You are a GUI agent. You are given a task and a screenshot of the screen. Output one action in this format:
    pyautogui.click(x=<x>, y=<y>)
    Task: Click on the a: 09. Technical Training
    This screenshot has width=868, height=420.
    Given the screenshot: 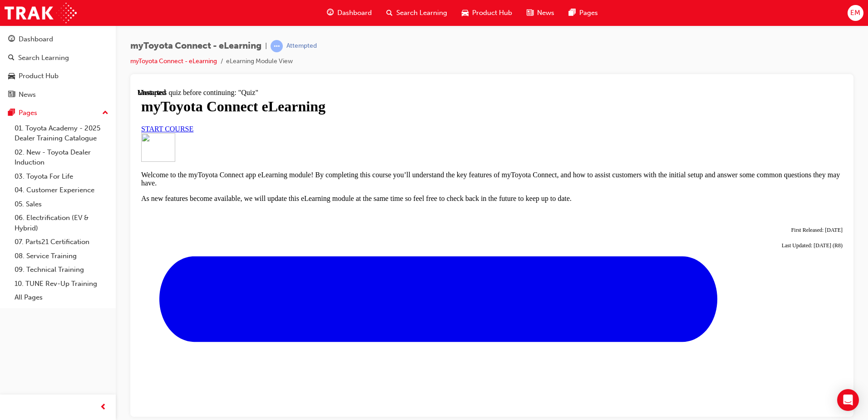 What is the action you would take?
    pyautogui.click(x=61, y=269)
    